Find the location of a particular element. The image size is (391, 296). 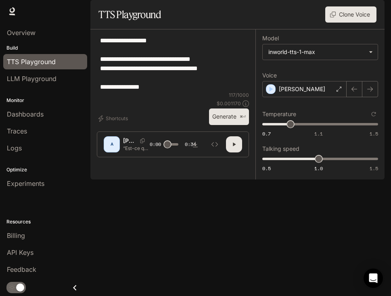

span: 1.1 is located at coordinates (318, 133).